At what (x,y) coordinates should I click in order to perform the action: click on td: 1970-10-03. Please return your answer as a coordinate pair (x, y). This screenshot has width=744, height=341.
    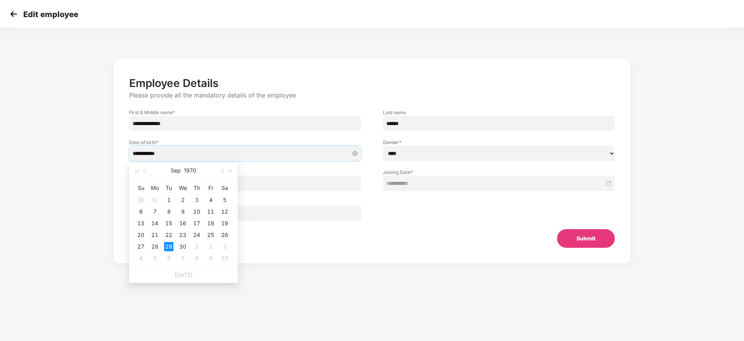
    Looking at the image, I should click on (225, 246).